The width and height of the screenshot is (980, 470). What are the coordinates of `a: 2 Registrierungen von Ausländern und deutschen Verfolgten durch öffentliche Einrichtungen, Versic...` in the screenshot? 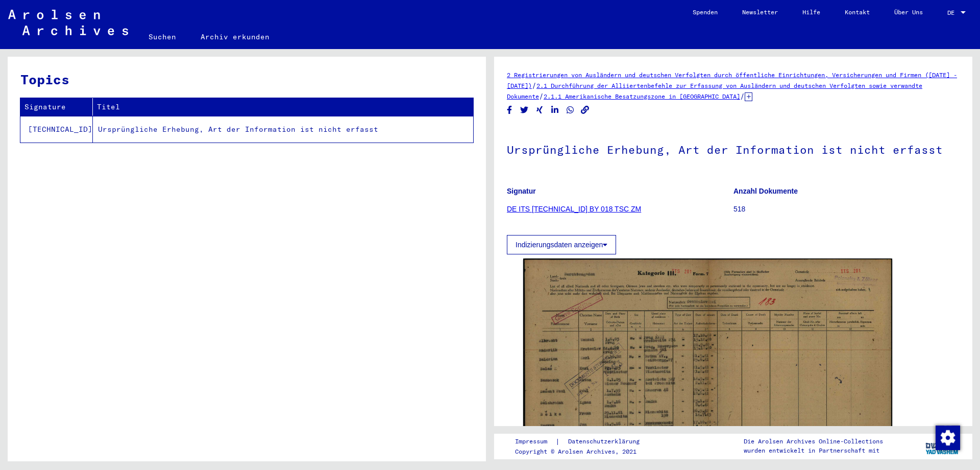 It's located at (732, 80).